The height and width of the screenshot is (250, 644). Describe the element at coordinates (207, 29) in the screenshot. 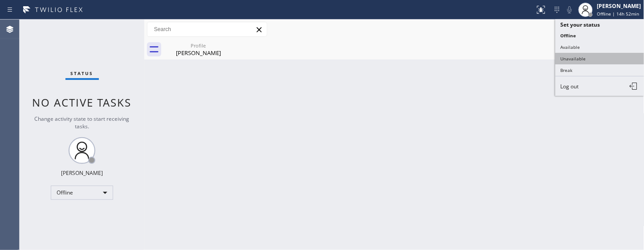

I see `input: Search` at that location.